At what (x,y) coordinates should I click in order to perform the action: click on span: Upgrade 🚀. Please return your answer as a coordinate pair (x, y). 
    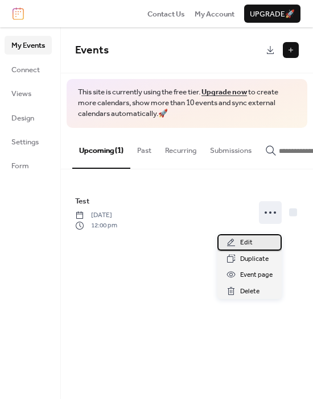
    Looking at the image, I should click on (272, 14).